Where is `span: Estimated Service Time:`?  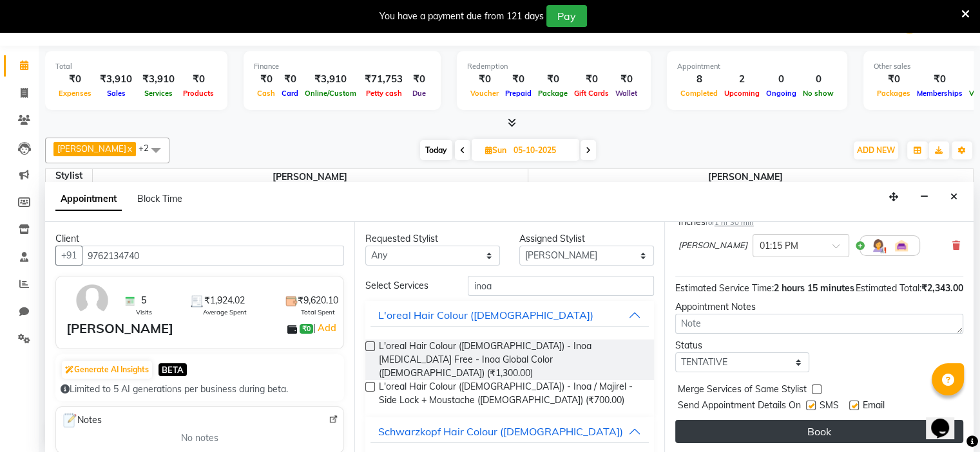
span: Estimated Service Time: is located at coordinates (724, 288).